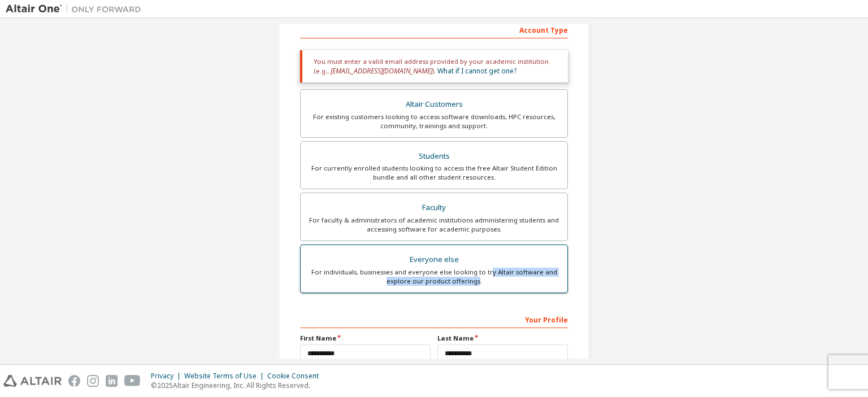 The height and width of the screenshot is (397, 868). Describe the element at coordinates (434, 319) in the screenshot. I see `div: Your Profile` at that location.